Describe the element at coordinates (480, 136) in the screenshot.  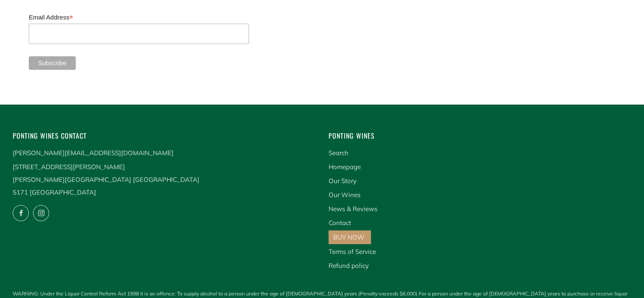
I see `h4: Ponting Wines` at that location.